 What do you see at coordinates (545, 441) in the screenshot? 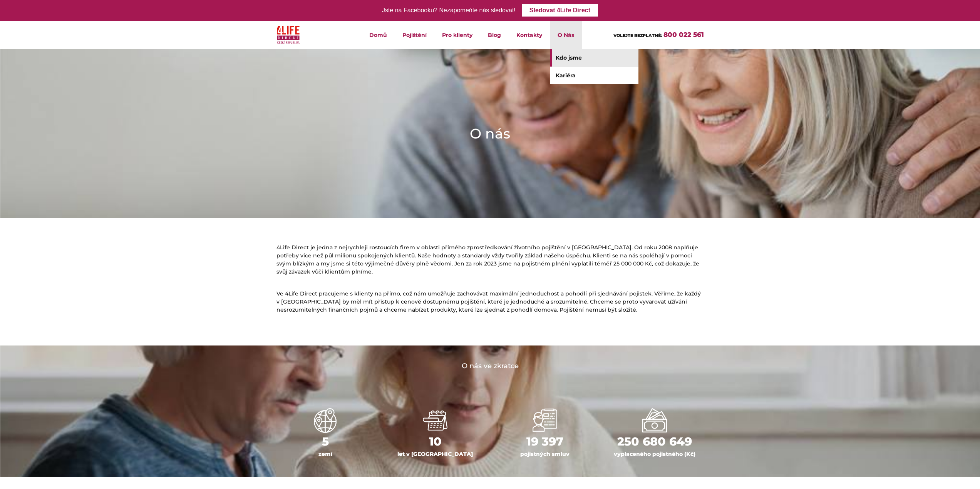
I see `div: 19 397` at bounding box center [545, 441].